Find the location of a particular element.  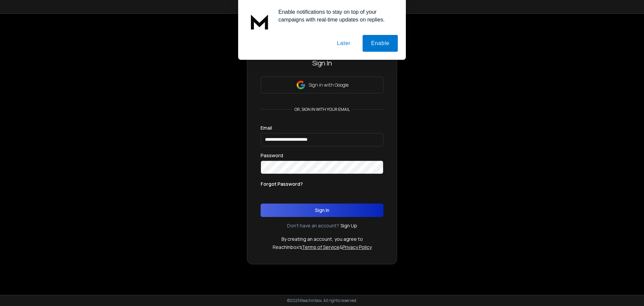

a: Terms of Service is located at coordinates (320, 247).